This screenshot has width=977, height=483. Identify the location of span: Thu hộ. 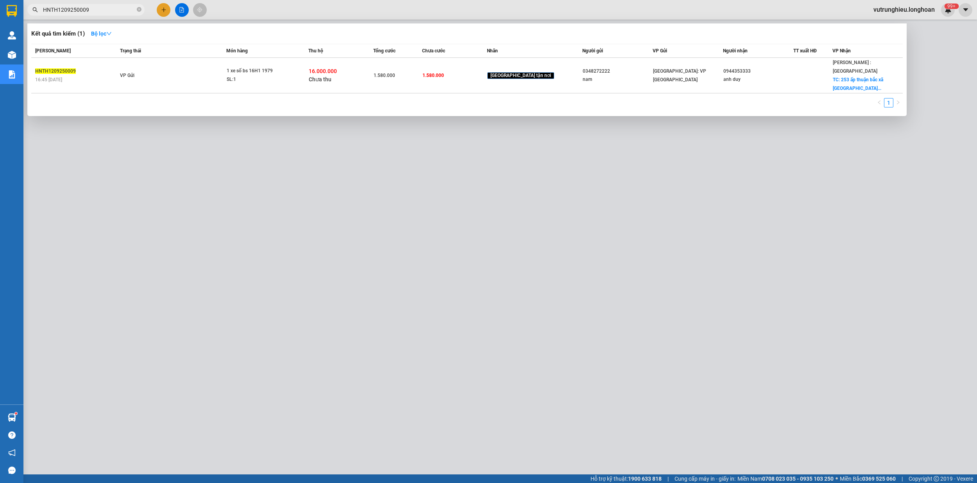
(316, 51).